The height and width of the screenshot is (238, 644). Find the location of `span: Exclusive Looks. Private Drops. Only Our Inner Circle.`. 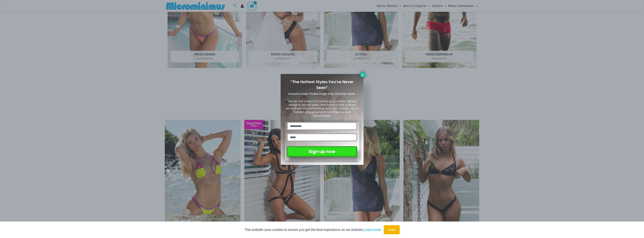

span: Exclusive Looks. Private Drops. Only Our Inner Circle. is located at coordinates (322, 94).